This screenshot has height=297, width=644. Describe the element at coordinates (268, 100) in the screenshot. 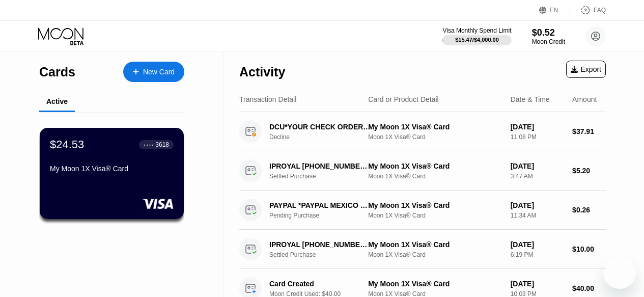

I see `div: Transaction Detail` at that location.